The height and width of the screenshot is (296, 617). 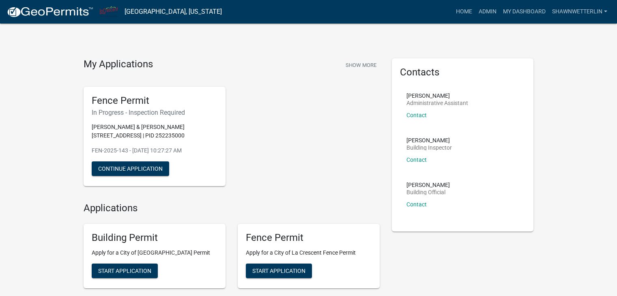 What do you see at coordinates (232, 208) in the screenshot?
I see `h4: Applications` at bounding box center [232, 208].